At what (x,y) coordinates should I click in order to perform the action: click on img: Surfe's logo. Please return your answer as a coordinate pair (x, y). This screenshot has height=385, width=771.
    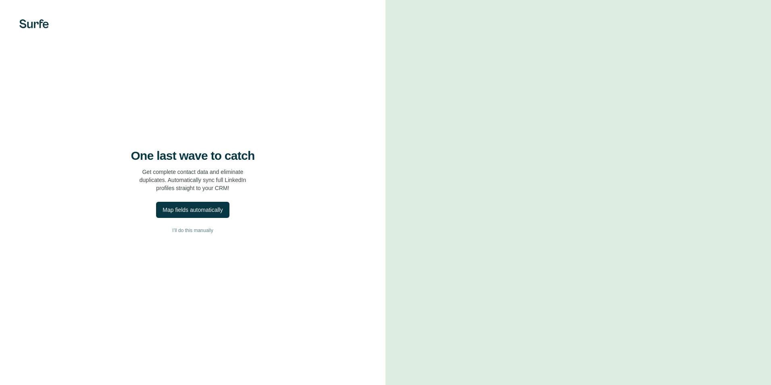
    Looking at the image, I should click on (34, 24).